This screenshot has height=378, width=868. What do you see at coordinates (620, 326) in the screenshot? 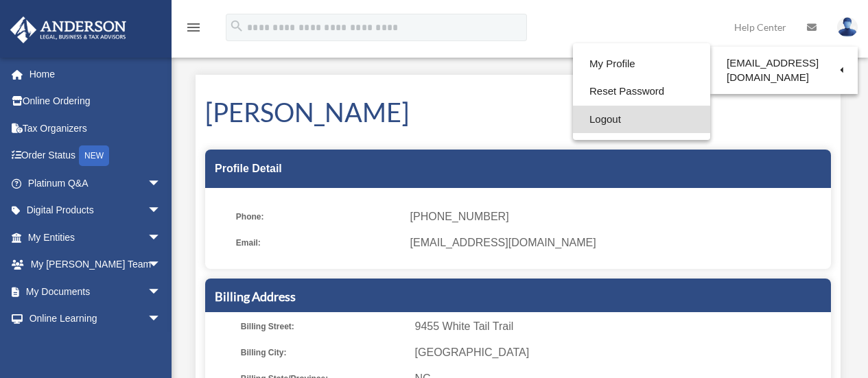
I see `span: 9455 White Tail Trail` at bounding box center [620, 326].